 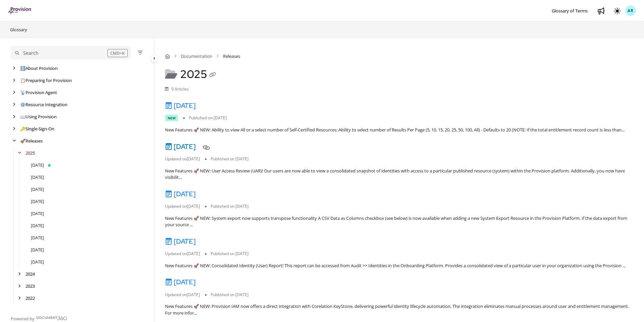 What do you see at coordinates (213, 75) in the screenshot?
I see `button: Copy link of 2025` at bounding box center [213, 75].